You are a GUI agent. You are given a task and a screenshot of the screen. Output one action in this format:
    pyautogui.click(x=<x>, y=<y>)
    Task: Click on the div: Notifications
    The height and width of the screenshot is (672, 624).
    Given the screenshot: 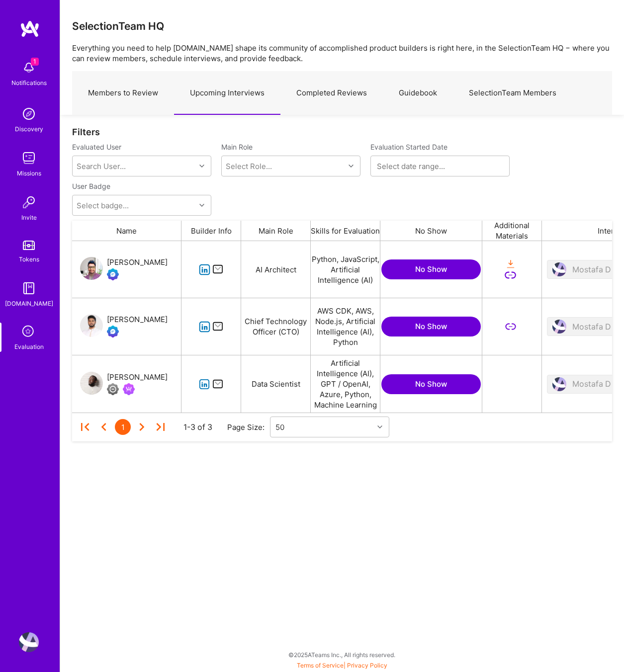 What is the action you would take?
    pyautogui.click(x=29, y=83)
    